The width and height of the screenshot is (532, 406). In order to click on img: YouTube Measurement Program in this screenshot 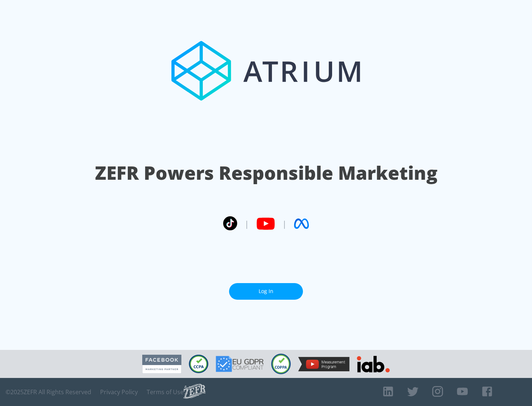, I will do `click(324, 364)`.